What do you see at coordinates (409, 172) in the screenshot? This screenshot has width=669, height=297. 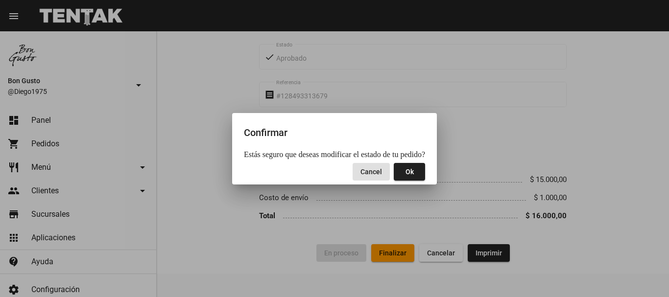 I see `span: Ok` at bounding box center [409, 172].